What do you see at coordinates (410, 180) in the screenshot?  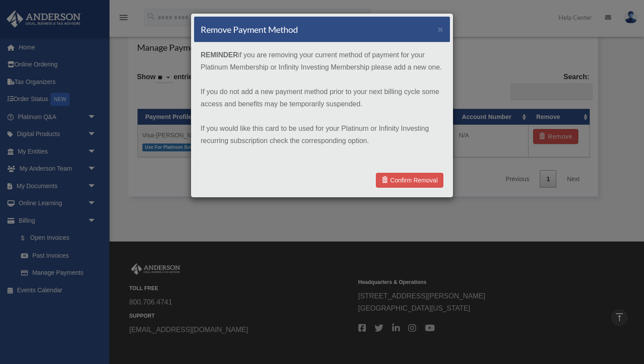 I see `a: Confirm Removal` at bounding box center [410, 180].